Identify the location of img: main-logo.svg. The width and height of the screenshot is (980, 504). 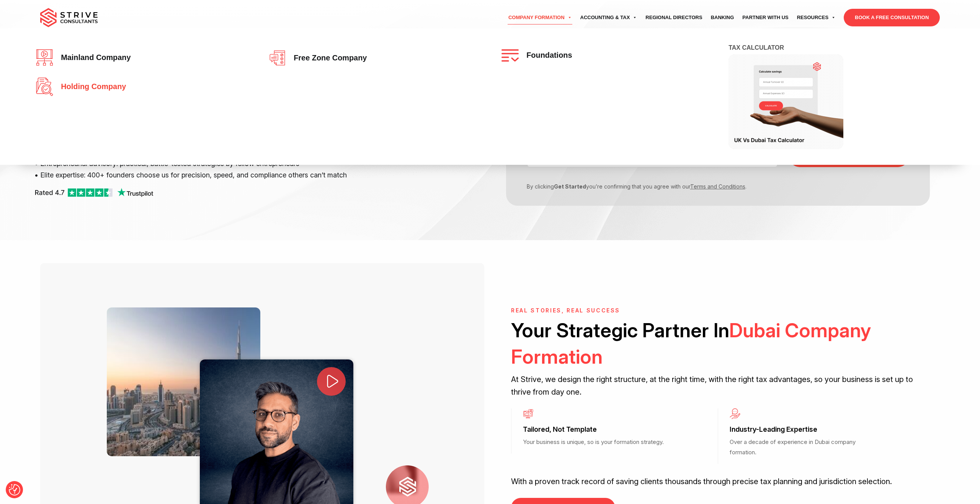
(69, 18).